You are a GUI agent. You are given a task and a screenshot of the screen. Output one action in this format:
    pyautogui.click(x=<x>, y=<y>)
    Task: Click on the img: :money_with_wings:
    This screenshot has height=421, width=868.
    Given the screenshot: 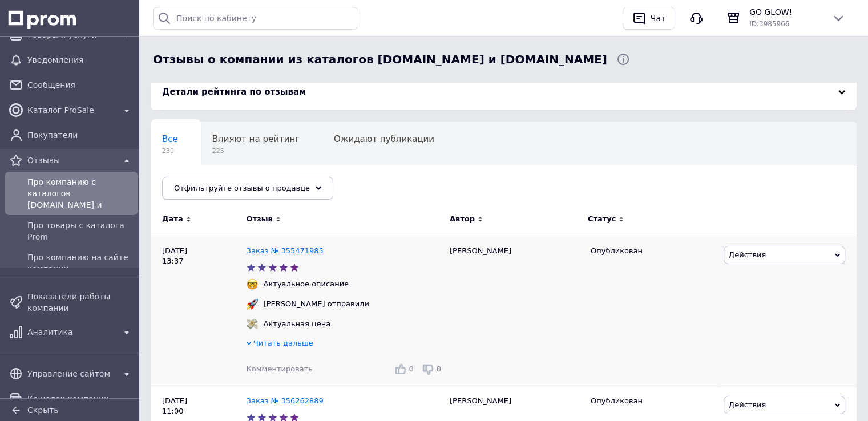 What is the action you would take?
    pyautogui.click(x=252, y=324)
    